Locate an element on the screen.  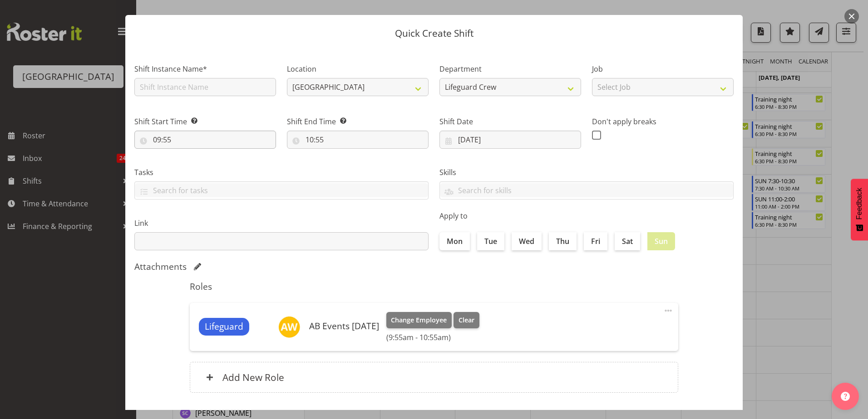
img: help-xxl-2.png is located at coordinates (845, 396).